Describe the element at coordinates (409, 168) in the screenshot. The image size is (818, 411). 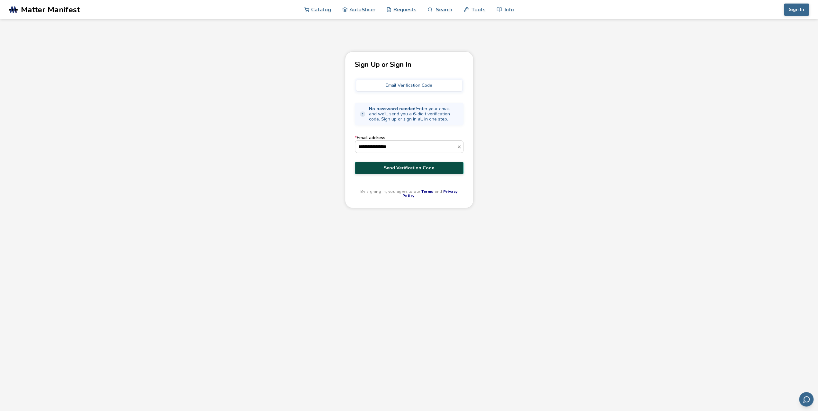
I see `span: Send Verification Code` at that location.